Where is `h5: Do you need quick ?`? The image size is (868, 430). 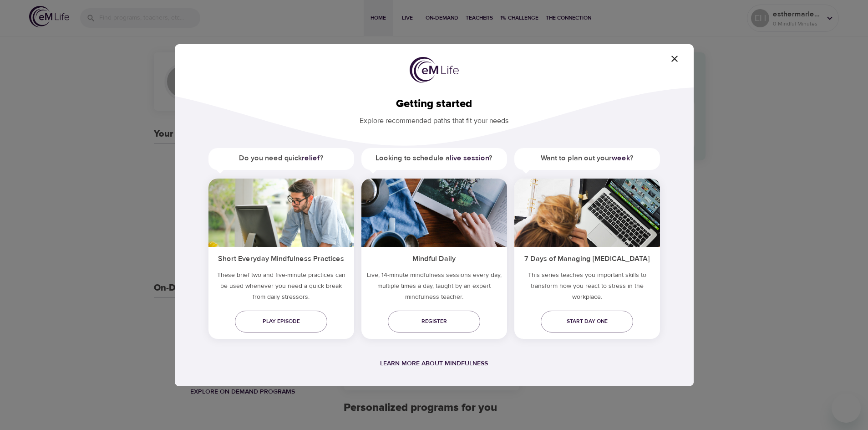 h5: Do you need quick ? is located at coordinates (281, 158).